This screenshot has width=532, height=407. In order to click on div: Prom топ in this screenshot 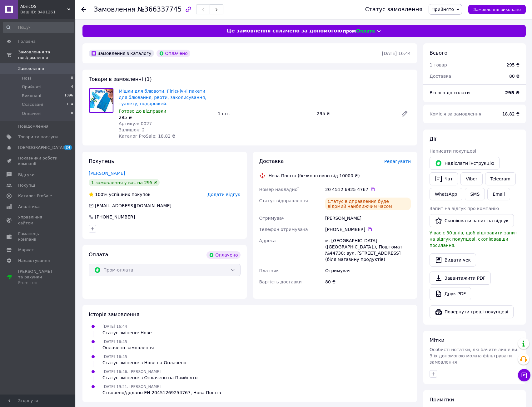, I will do `click(38, 283)`.